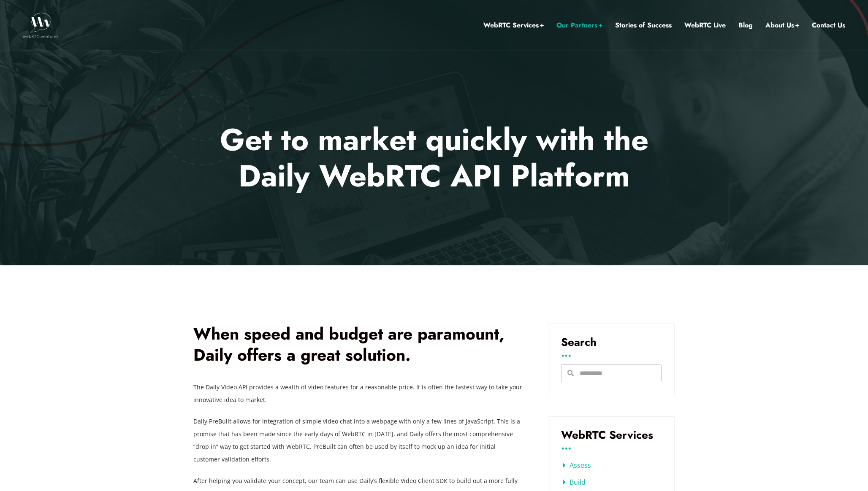 Image resolution: width=868 pixels, height=491 pixels. What do you see at coordinates (358, 393) in the screenshot?
I see `p: The Daily Video API provides a wealth of video features for a reasonable price. It is often the f...` at bounding box center [358, 393].